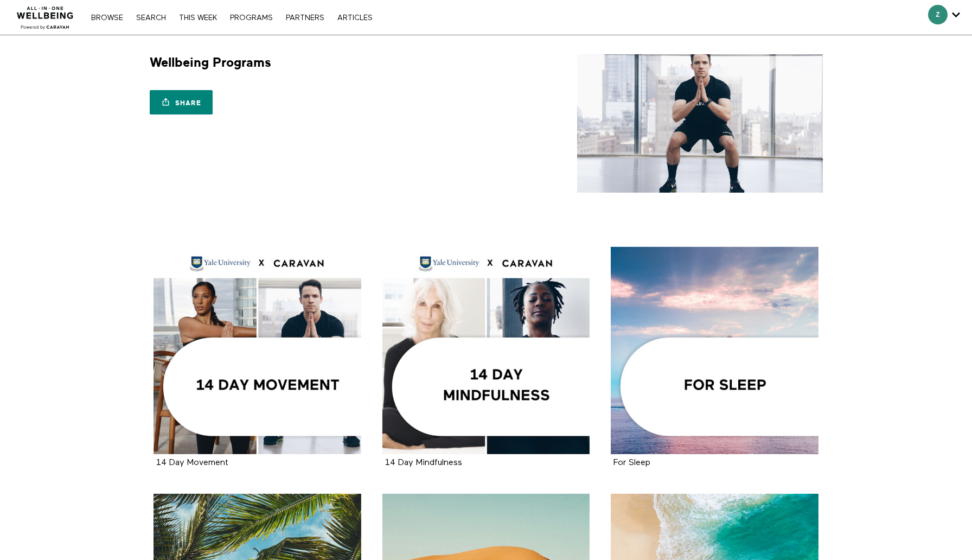 The height and width of the screenshot is (560, 972). I want to click on a: Share, so click(181, 102).